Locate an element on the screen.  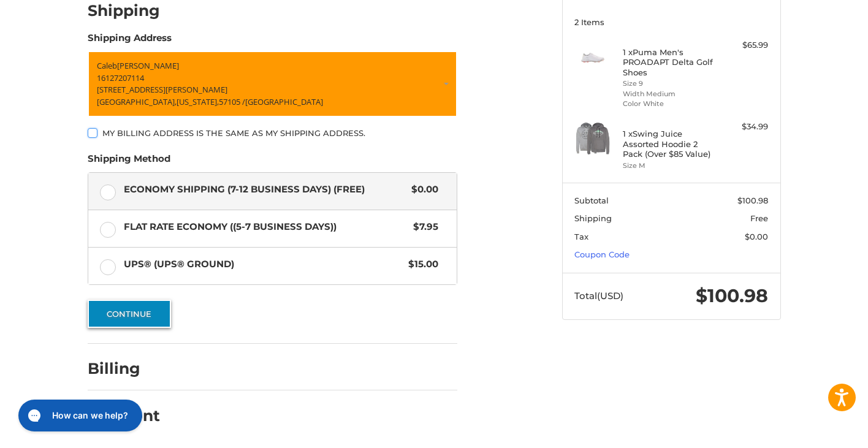
h4: 1 x Swing Juice Assorted Hoodie 2 Pack (Over $85 Value) is located at coordinates (669, 143).